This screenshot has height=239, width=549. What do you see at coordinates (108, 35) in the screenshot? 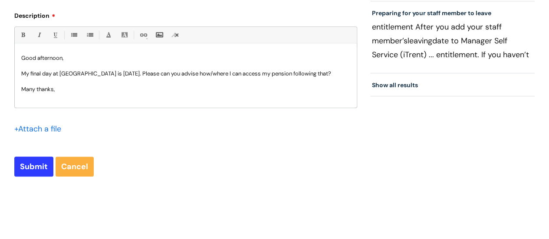
I see `a: Font Color` at bounding box center [108, 35].